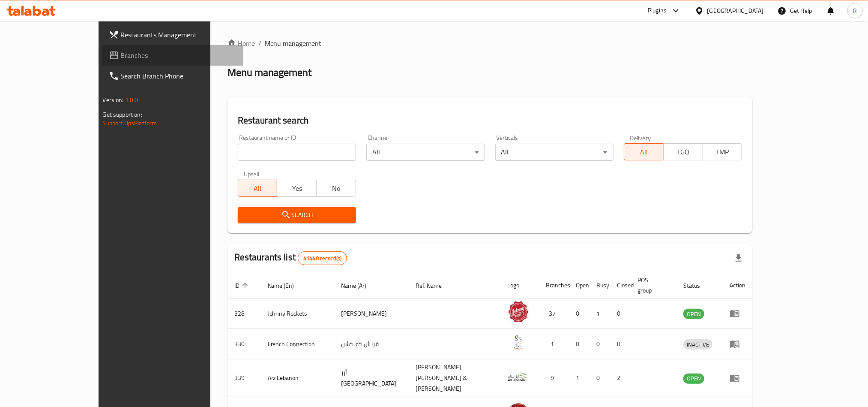 Image resolution: width=868 pixels, height=407 pixels. Describe the element at coordinates (122, 115) in the screenshot. I see `span: Get support on:` at that location.